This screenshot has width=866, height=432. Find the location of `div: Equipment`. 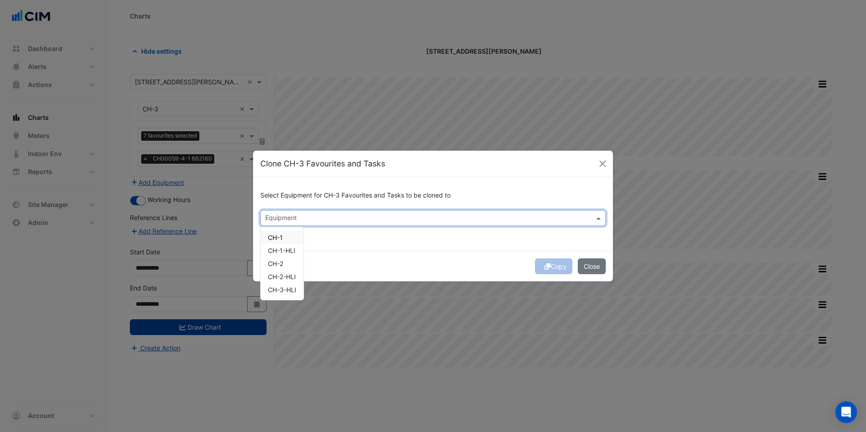

div: Equipment is located at coordinates (280, 219).